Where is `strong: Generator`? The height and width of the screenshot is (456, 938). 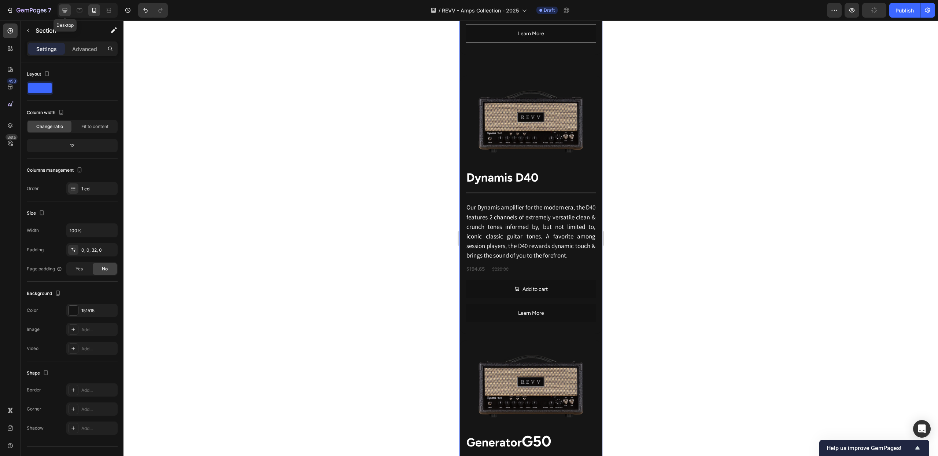 strong: Generator is located at coordinates (34, 422).